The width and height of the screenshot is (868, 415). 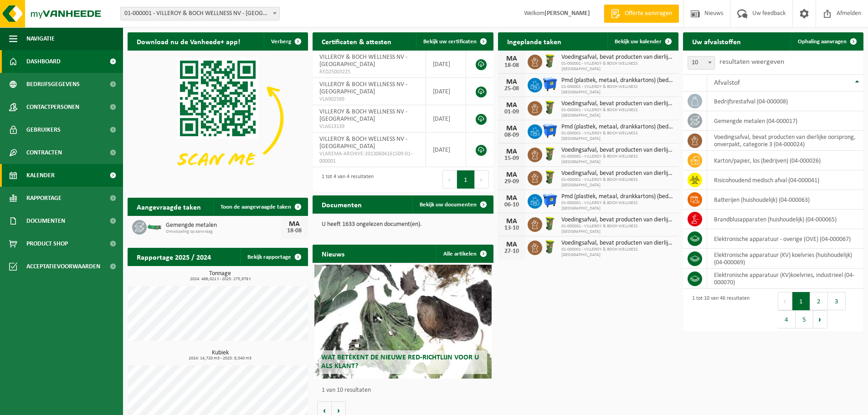 I want to click on h2: Documenten, so click(x=342, y=204).